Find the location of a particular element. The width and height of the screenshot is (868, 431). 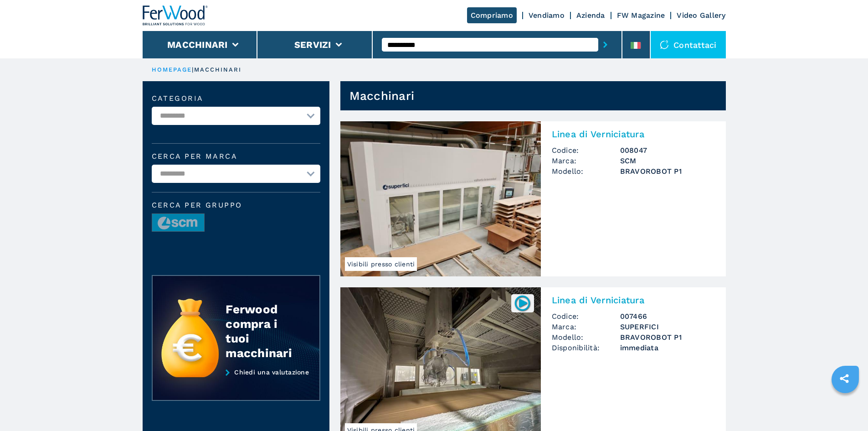

span: Cerca per Gruppo is located at coordinates (236, 205).